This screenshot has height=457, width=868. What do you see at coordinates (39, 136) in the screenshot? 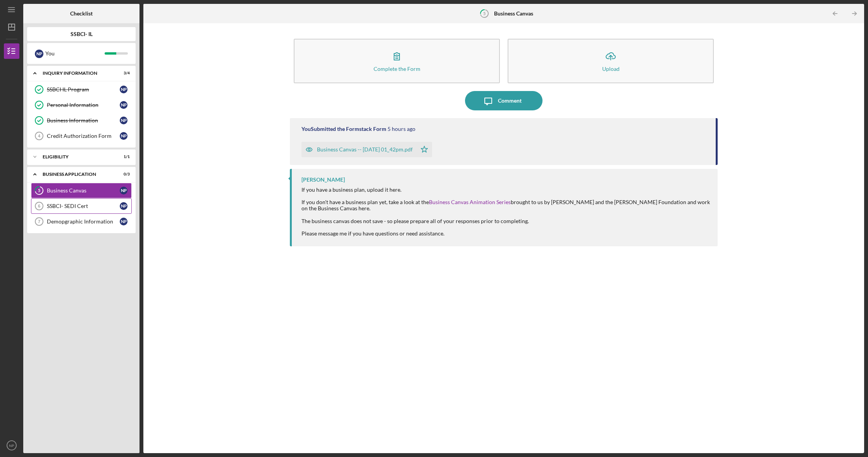
I see `tspan: 4` at bounding box center [39, 136].